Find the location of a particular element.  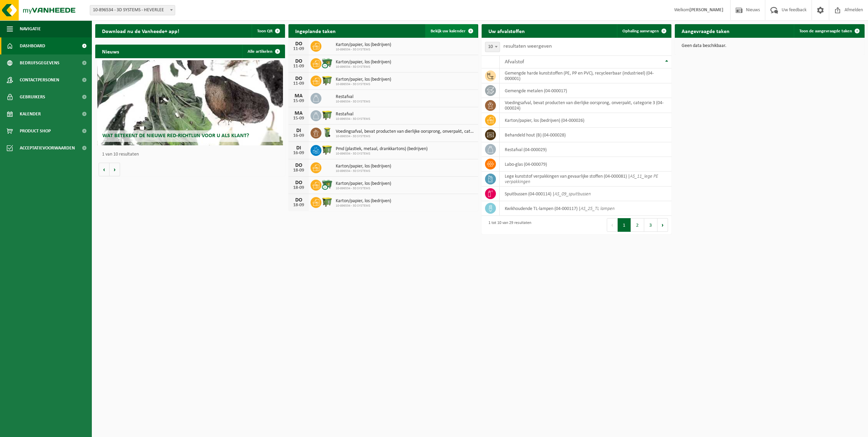

i: AS_25_TL lampen is located at coordinates (598, 209).